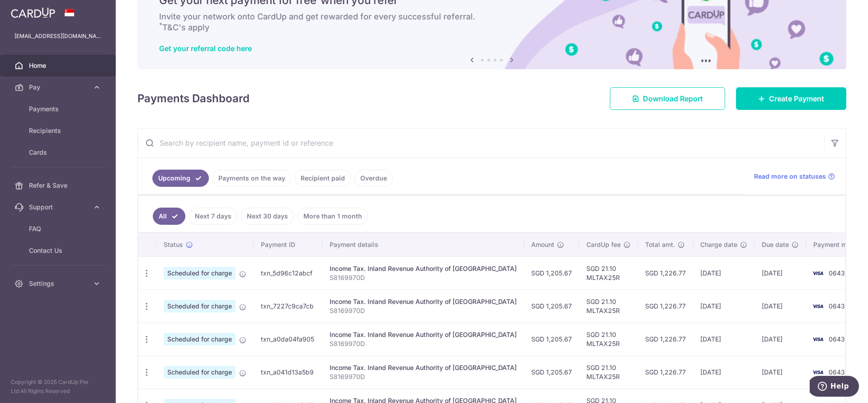 This screenshot has width=868, height=403. Describe the element at coordinates (542, 245) in the screenshot. I see `span: Amount` at that location.